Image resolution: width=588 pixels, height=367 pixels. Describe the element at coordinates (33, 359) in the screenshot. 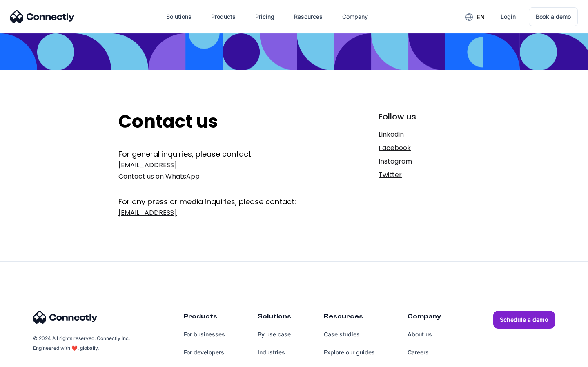

I see `ul: Language list` at that location.